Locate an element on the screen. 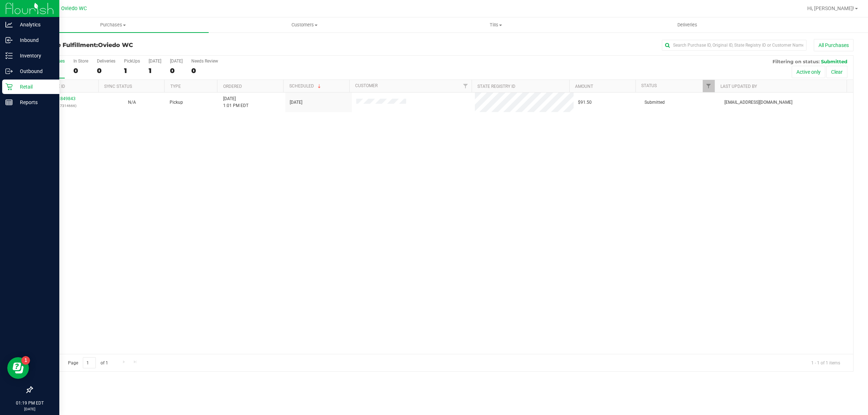 This screenshot has height=415, width=868. p: Reports is located at coordinates (35, 103).